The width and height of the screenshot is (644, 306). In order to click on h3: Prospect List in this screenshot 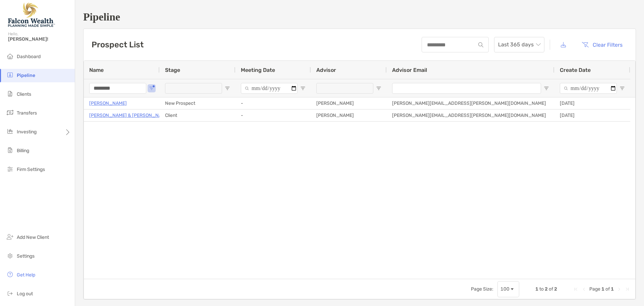, I will do `click(117, 45)`.